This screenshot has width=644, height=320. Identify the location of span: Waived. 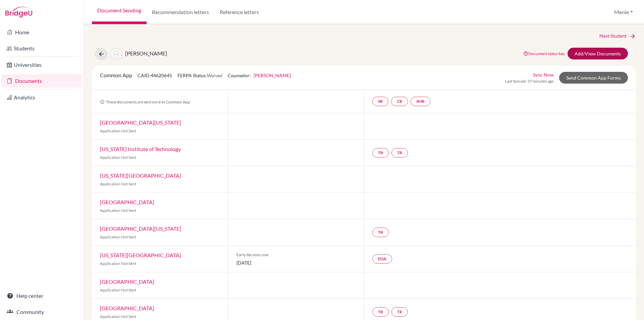
(215, 75).